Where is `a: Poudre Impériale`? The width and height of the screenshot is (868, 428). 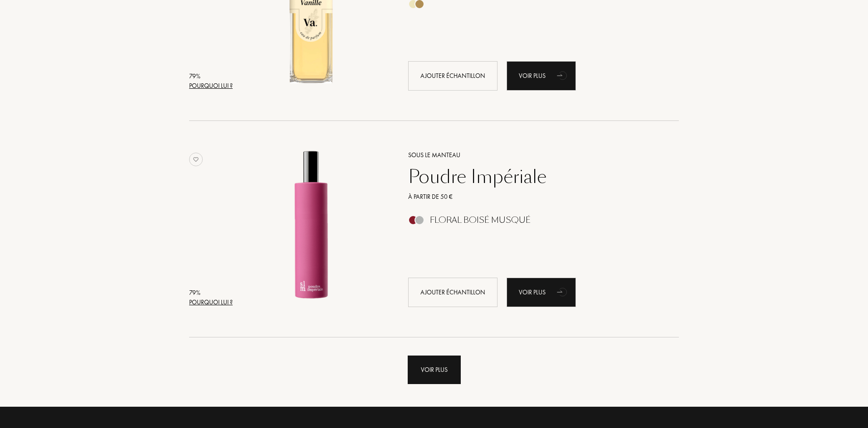 a: Poudre Impériale is located at coordinates (533, 177).